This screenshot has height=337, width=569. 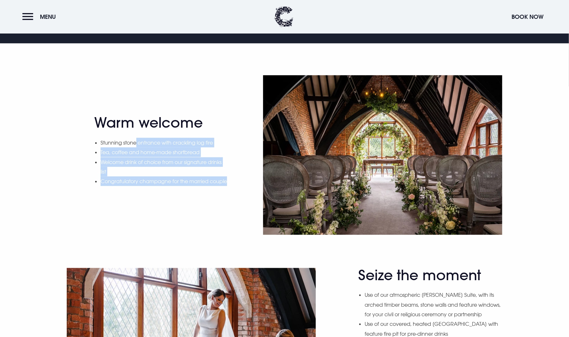 What do you see at coordinates (528, 17) in the screenshot?
I see `button: Book Now` at bounding box center [528, 17].